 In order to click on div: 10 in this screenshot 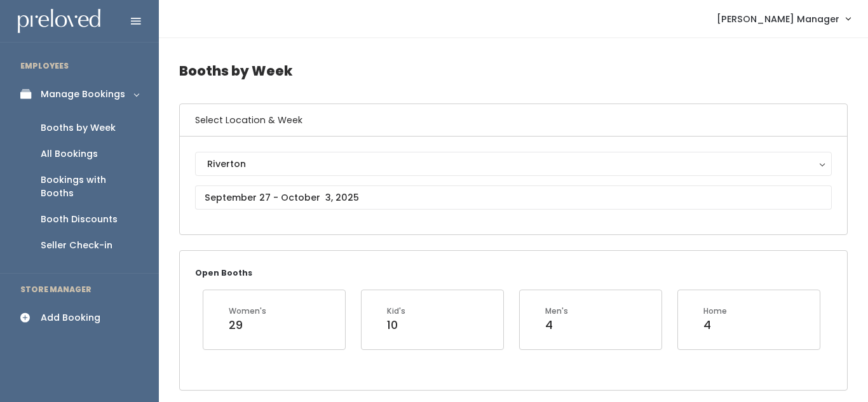, I will do `click(396, 325)`.